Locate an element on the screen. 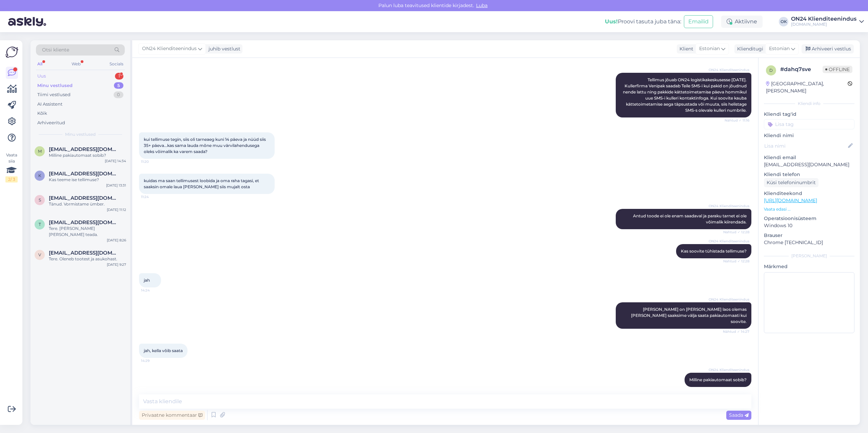  span: Minu vestlused is located at coordinates (80, 135).